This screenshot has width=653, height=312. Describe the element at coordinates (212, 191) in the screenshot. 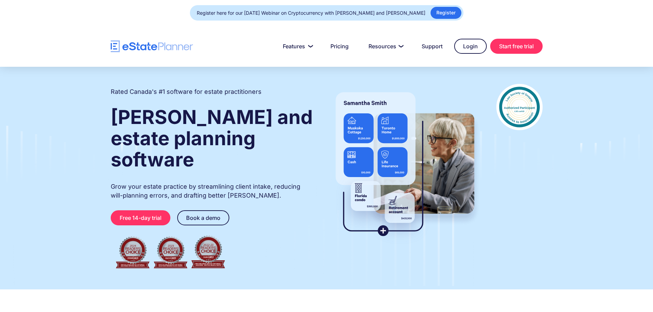

I see `p: Grow your estate practice by streamlining client intake, reducing will-planning errors, and draft...` at that location.